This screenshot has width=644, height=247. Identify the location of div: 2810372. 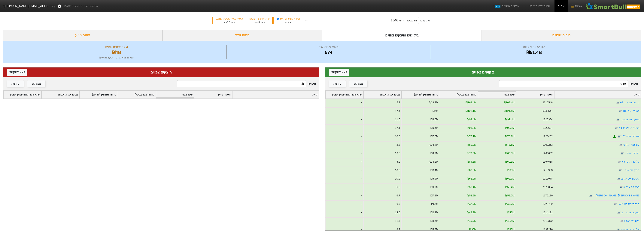
(548, 220).